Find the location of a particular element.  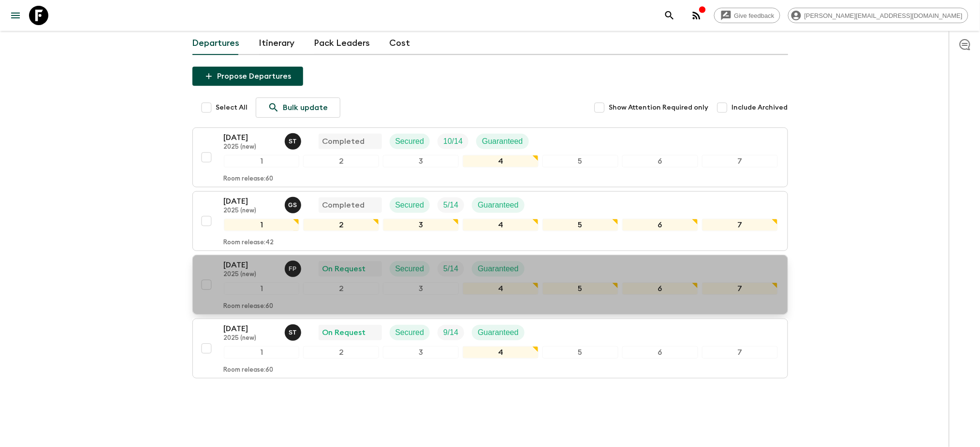

a: Pack Leaders is located at coordinates (342, 43).